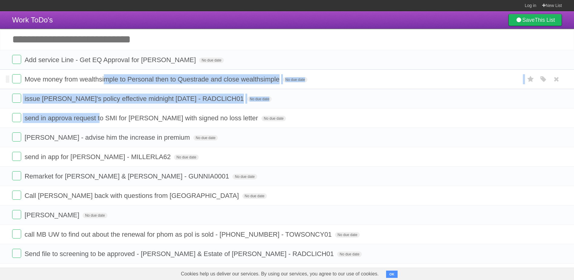 Image resolution: width=574 pixels, height=280 pixels. I want to click on a: SaveThis List, so click(535, 20).